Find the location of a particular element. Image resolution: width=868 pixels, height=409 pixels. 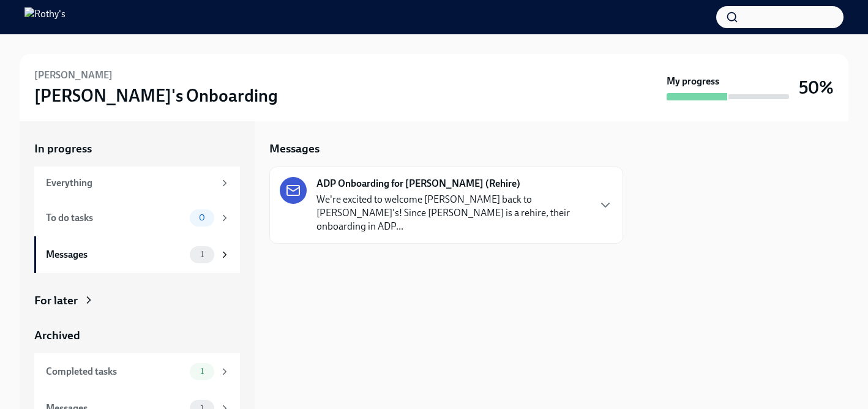

div: Archived is located at coordinates (137, 335).